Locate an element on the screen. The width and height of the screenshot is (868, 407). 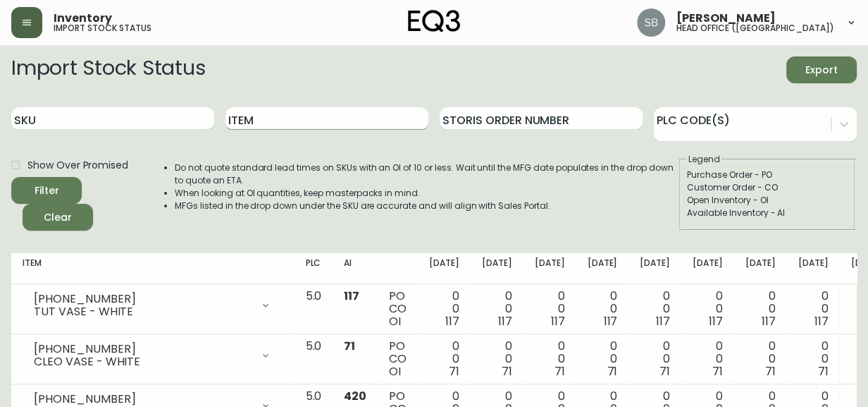
img: 85855414dd6b989d32b19e738a67d5b5 is located at coordinates (651, 22).